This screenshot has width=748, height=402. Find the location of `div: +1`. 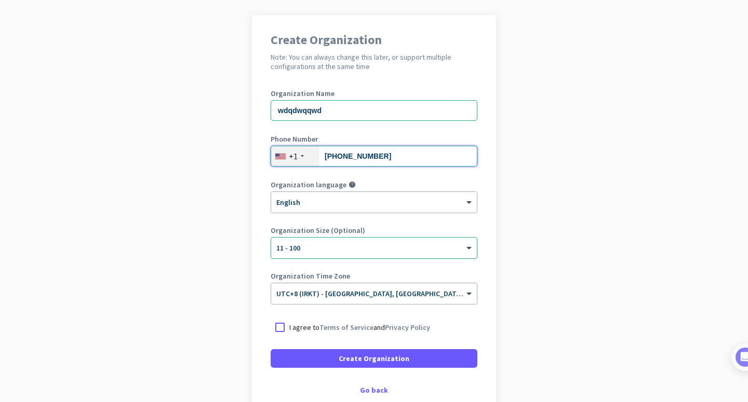

div: +1 is located at coordinates (293, 156).